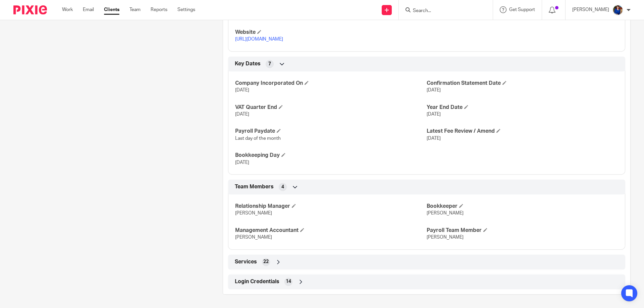 The height and width of the screenshot is (308, 644). I want to click on span: Get Support, so click(521, 10).